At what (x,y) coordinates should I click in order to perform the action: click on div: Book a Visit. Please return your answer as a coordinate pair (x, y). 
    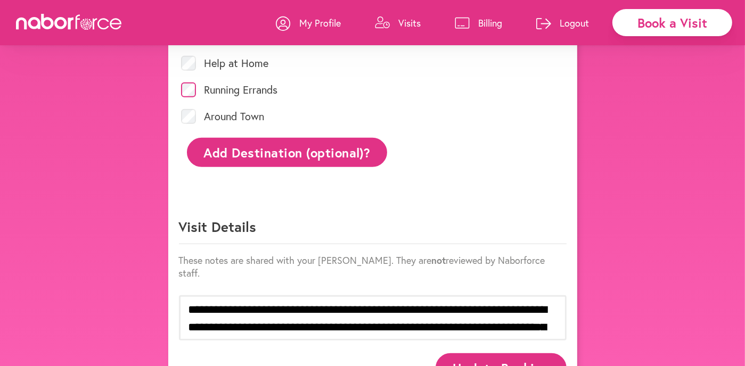
    Looking at the image, I should click on (672, 22).